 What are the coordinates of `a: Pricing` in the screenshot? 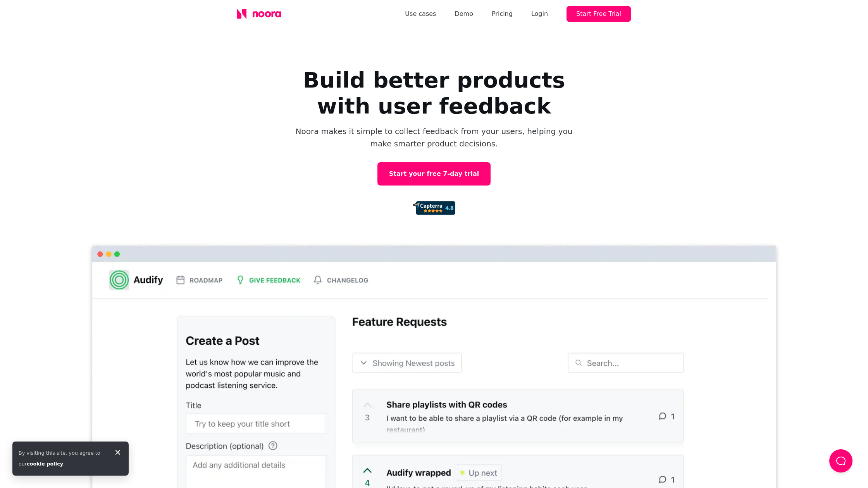 It's located at (502, 14).